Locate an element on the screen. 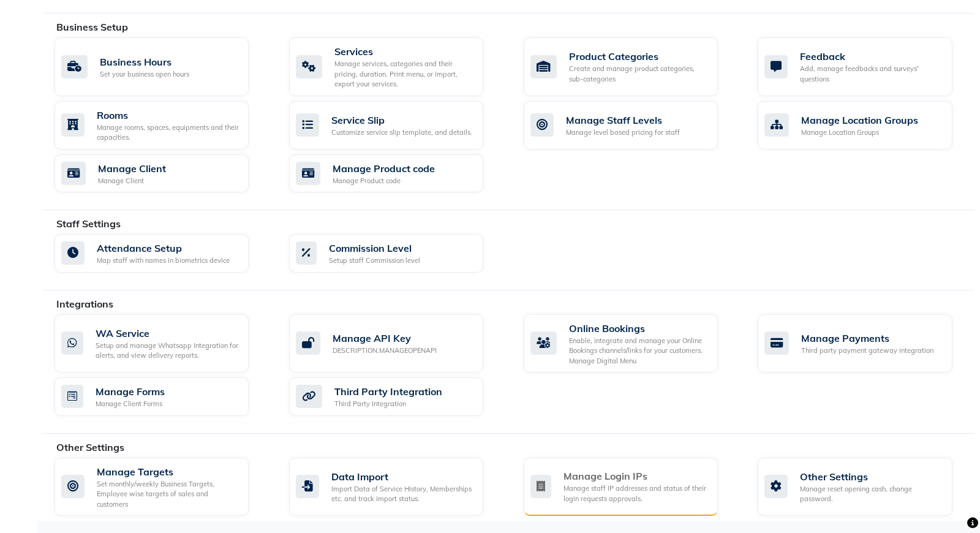 The image size is (980, 533). div: Rooms is located at coordinates (168, 115).